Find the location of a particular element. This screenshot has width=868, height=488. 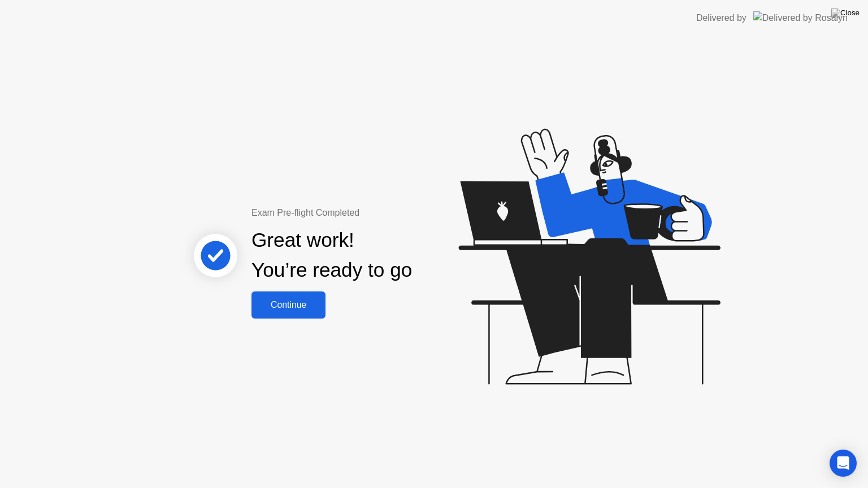

button: Continue is located at coordinates (288, 306).